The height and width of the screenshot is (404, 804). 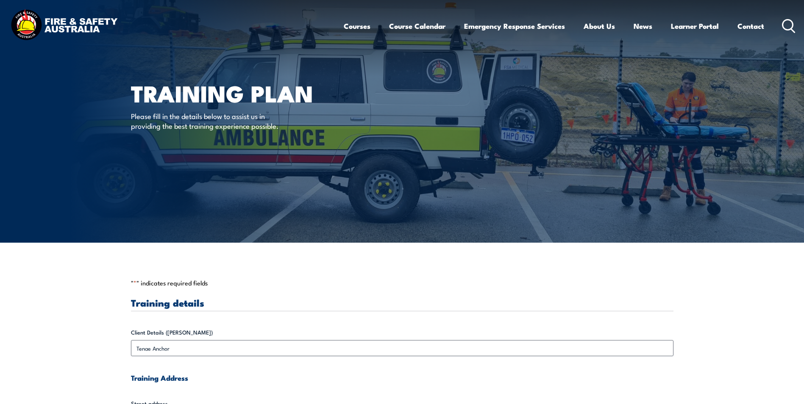 What do you see at coordinates (643, 26) in the screenshot?
I see `a: News` at bounding box center [643, 26].